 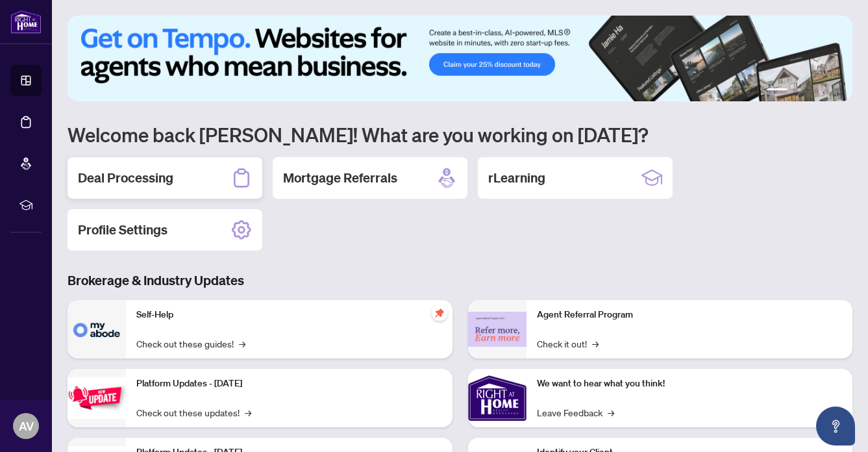 I want to click on button: Open asap, so click(x=836, y=426).